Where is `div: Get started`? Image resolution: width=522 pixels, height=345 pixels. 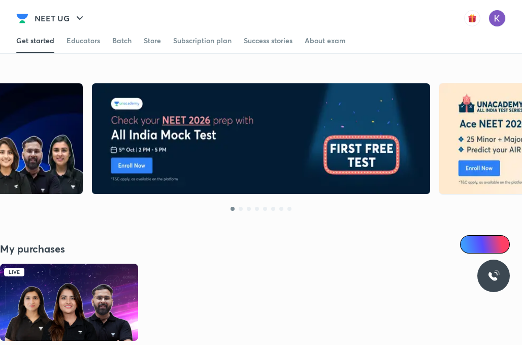 div: Get started is located at coordinates (35, 41).